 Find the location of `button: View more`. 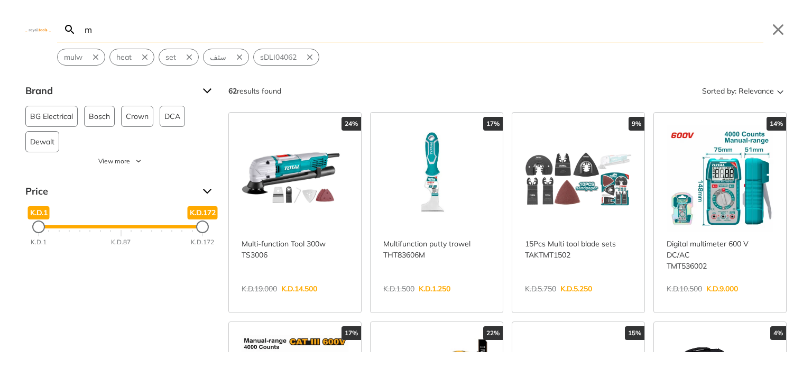

button: View more is located at coordinates (121, 161).